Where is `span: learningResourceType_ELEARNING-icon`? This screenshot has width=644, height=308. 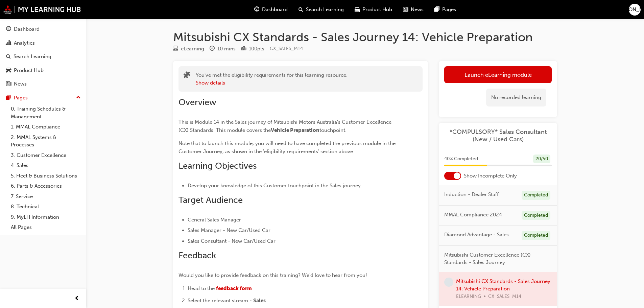 span: learningResourceType_ELEARNING-icon is located at coordinates (175, 49).